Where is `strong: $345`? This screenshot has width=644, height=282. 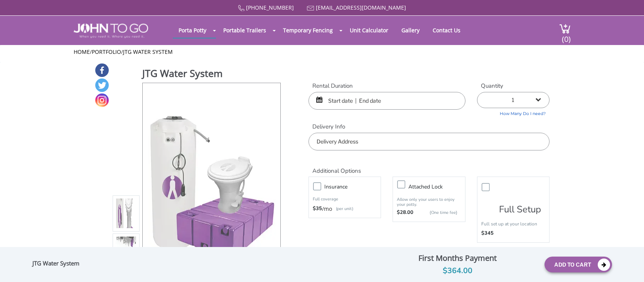
strong: $345 is located at coordinates (488, 233).